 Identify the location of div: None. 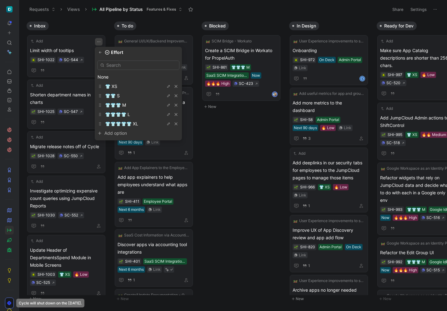
(138, 77).